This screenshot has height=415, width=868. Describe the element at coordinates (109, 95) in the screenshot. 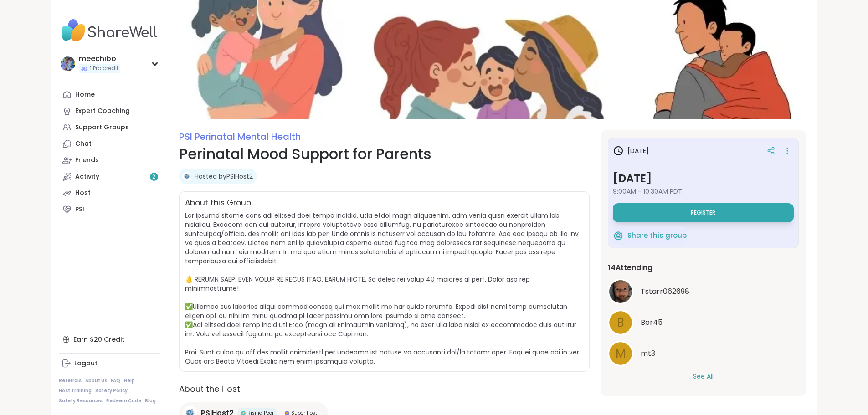

I see `a: Home` at that location.